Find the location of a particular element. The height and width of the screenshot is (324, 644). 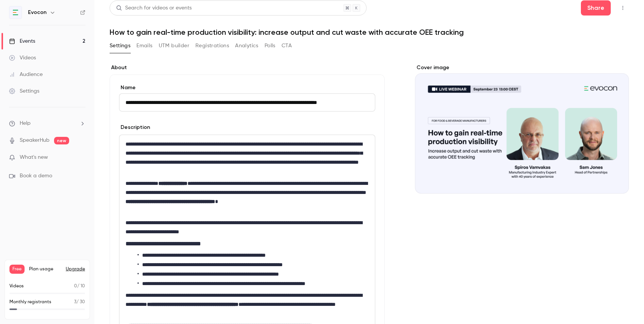

button: Upgrade is located at coordinates (75, 269).